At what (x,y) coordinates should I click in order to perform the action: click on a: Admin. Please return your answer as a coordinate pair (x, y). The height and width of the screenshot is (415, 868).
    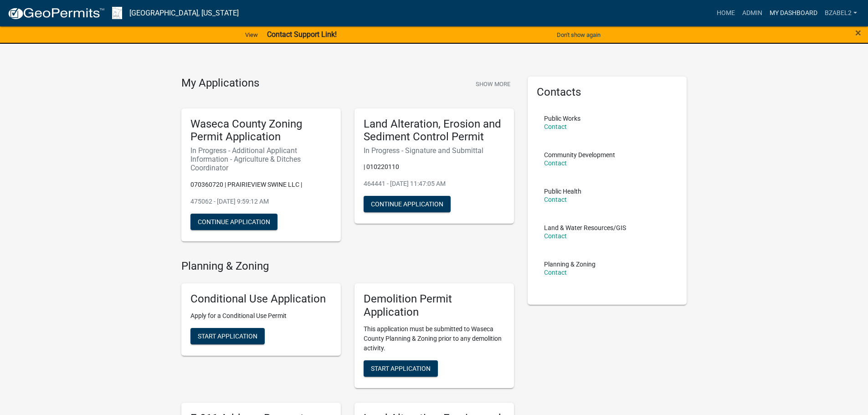
    Looking at the image, I should click on (752, 13).